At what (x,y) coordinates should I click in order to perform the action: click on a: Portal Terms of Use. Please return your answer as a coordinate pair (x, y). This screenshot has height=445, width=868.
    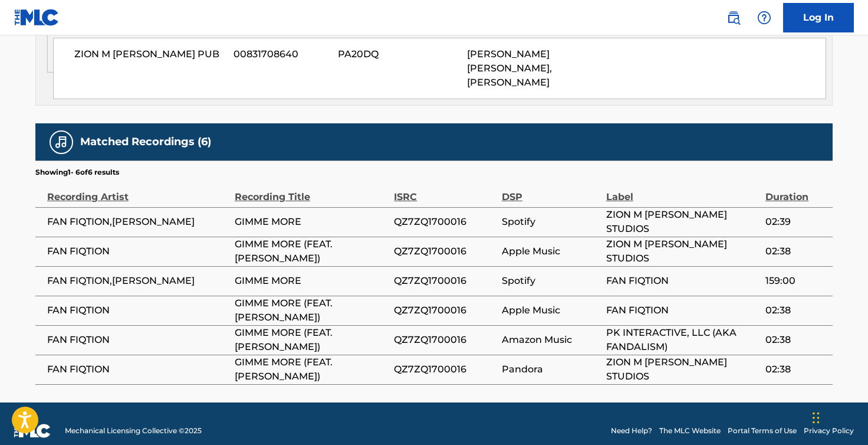
    Looking at the image, I should click on (762, 431).